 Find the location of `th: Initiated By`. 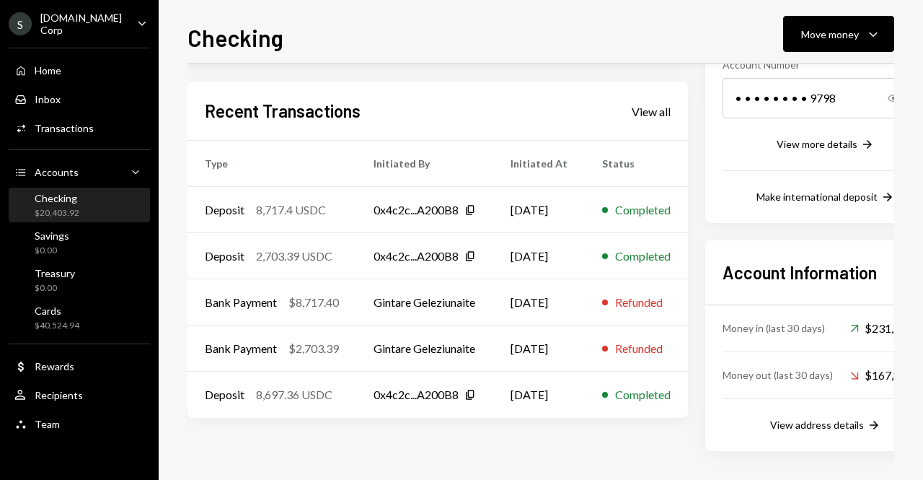

th: Initiated By is located at coordinates (425, 164).